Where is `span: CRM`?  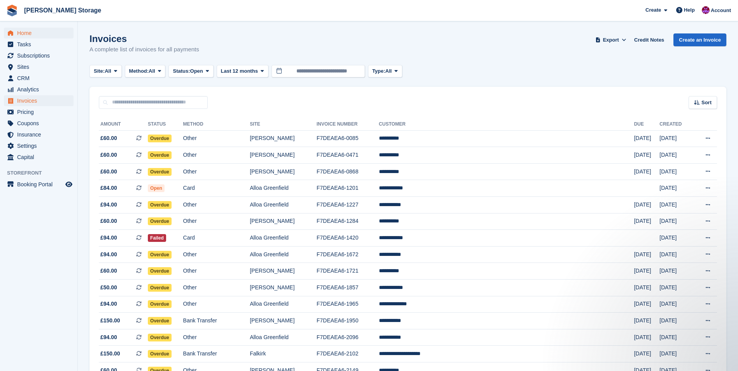
span: CRM is located at coordinates (40, 78).